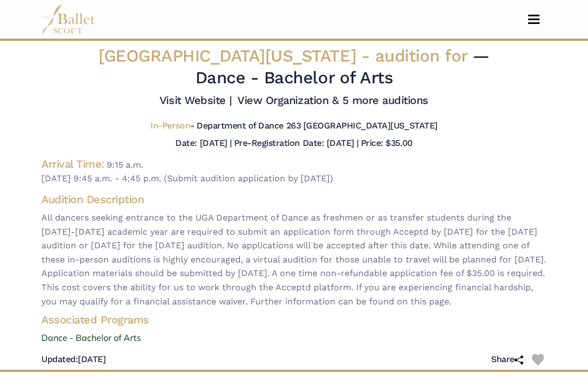 Image resolution: width=588 pixels, height=385 pixels. Describe the element at coordinates (294, 199) in the screenshot. I see `h4: Audition Description` at that location.